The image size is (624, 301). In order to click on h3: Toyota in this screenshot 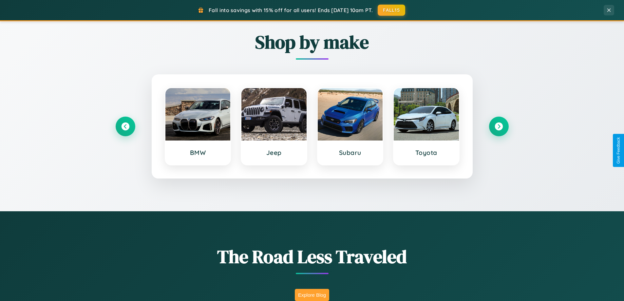, I will do `click(426, 153)`.